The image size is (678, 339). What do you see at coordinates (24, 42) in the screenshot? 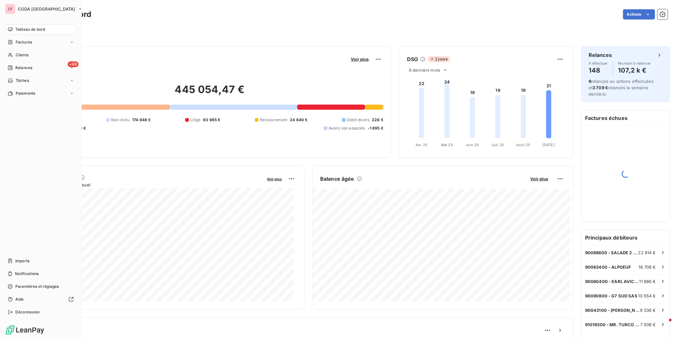
I see `span: Factures` at bounding box center [24, 42].